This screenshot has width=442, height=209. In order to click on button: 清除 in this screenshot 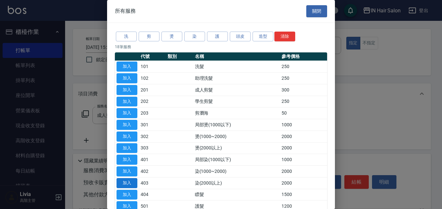, I will do `click(285, 36)`.